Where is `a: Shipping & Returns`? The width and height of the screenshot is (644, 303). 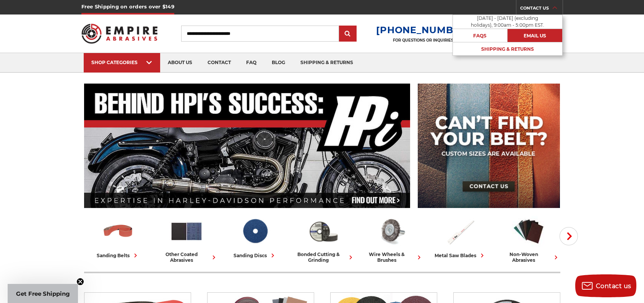 a: Shipping & Returns is located at coordinates (508, 48).